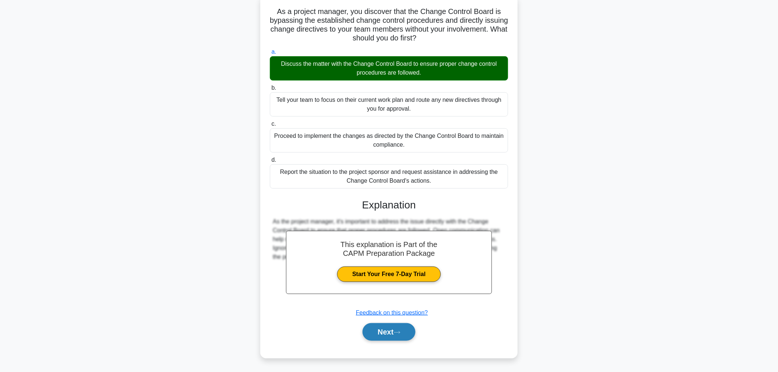 This screenshot has width=778, height=372. Describe the element at coordinates (389, 176) in the screenshot. I see `div: Report the situation to the project sponsor and request assistance in addressing the Change Contr...` at that location.